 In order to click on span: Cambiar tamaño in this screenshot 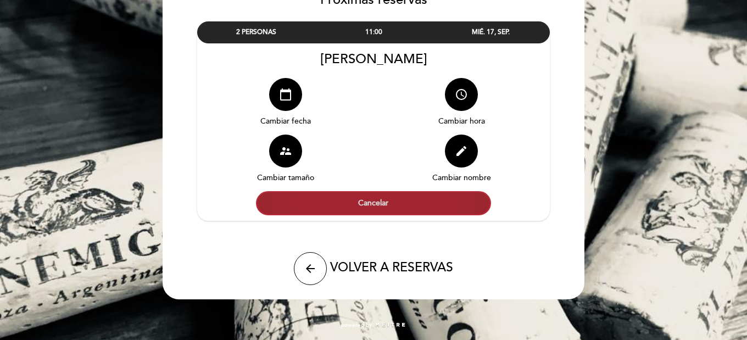, I will do `click(286, 178)`.